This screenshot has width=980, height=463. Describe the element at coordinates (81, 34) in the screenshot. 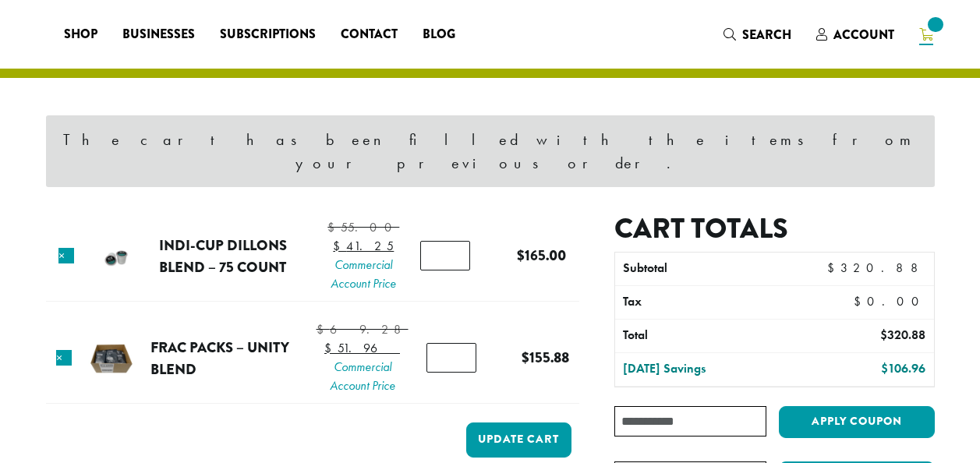

I see `span: Shop` at that location.